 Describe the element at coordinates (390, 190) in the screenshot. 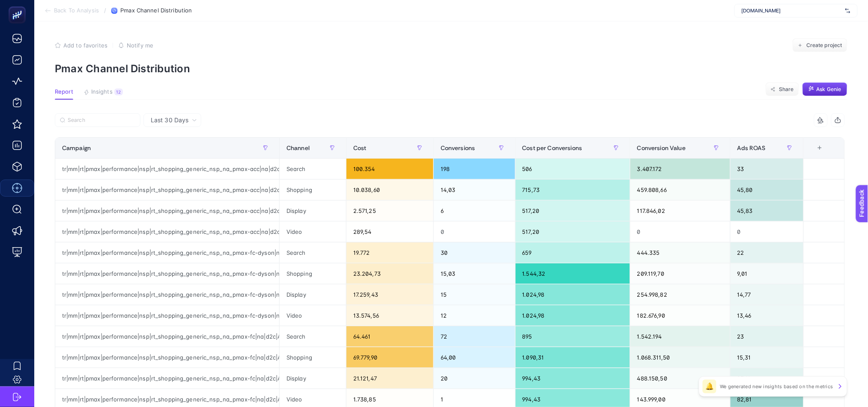

I see `div: 10.038,60` at that location.